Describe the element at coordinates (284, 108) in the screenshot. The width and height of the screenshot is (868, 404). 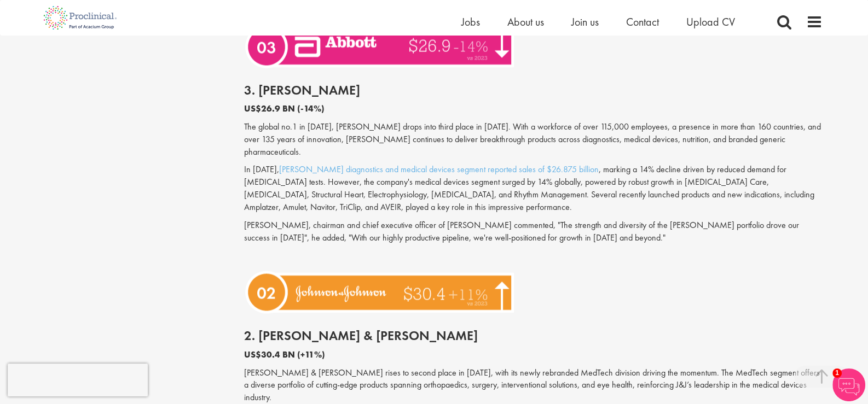
I see `b: US$26.9 BN (-14%)` at that location.